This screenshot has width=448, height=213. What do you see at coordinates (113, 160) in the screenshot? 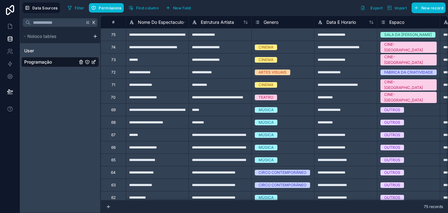
I see `div: 65` at bounding box center [113, 160].